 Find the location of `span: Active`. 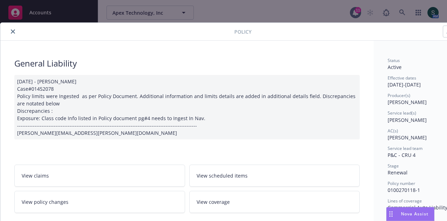

span: Active is located at coordinates (395, 67).